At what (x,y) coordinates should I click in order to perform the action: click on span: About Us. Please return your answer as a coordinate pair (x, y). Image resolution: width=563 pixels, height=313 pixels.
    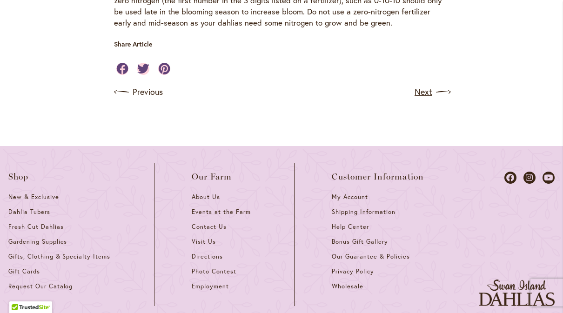
    Looking at the image, I should click on (206, 197).